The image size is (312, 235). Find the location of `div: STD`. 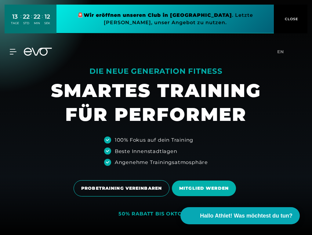

div: STD is located at coordinates (26, 23).